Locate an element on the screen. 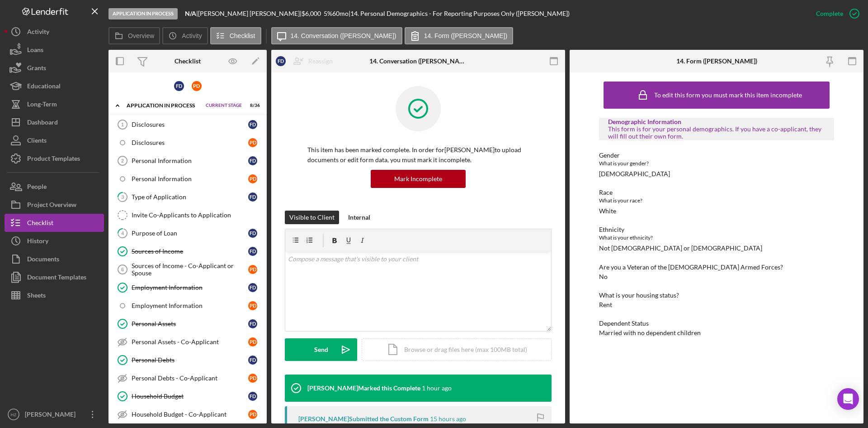 Image resolution: width=868 pixels, height=428 pixels. a: 3Type of ApplicationFD is located at coordinates (188, 197).